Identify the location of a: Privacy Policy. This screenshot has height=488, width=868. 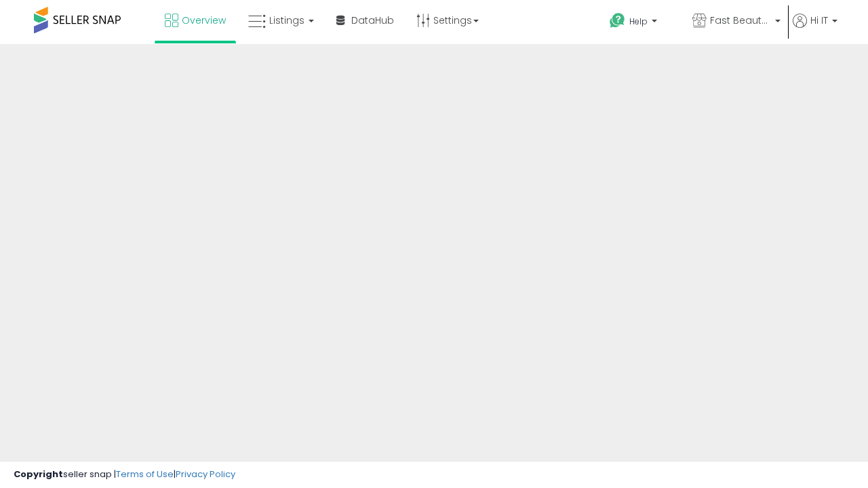
(205, 474).